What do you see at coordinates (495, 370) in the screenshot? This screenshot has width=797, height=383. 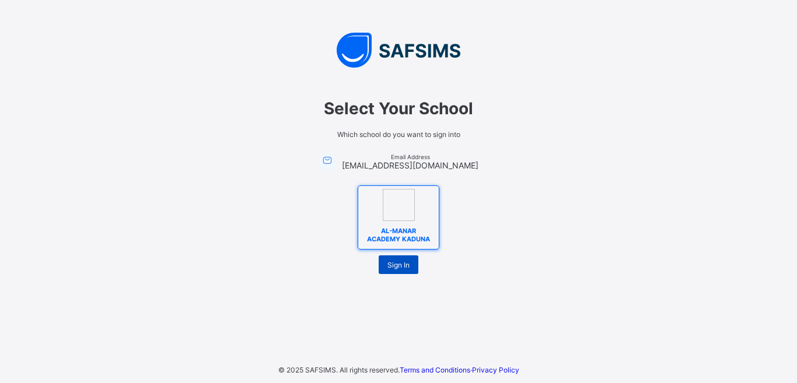 I see `a: Privacy Policy` at bounding box center [495, 370].